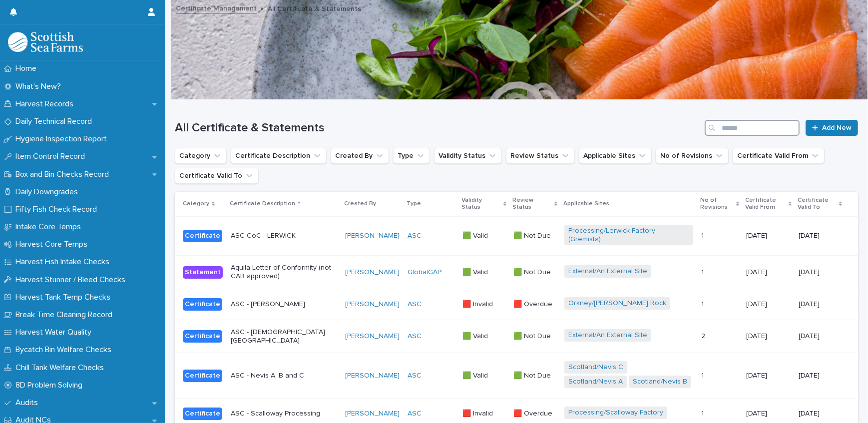 The height and width of the screenshot is (423, 868). What do you see at coordinates (766, 204) in the screenshot?
I see `p: Certificate Valid From` at bounding box center [766, 204].